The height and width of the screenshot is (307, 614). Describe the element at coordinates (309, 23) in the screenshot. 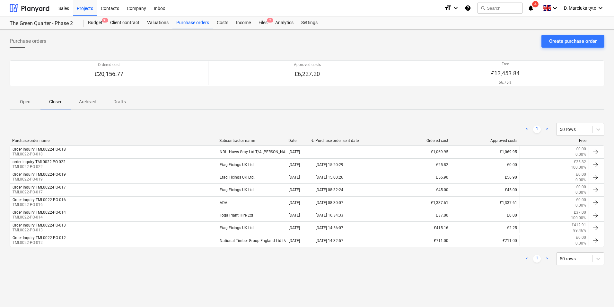

I see `div: Settings` at that location.